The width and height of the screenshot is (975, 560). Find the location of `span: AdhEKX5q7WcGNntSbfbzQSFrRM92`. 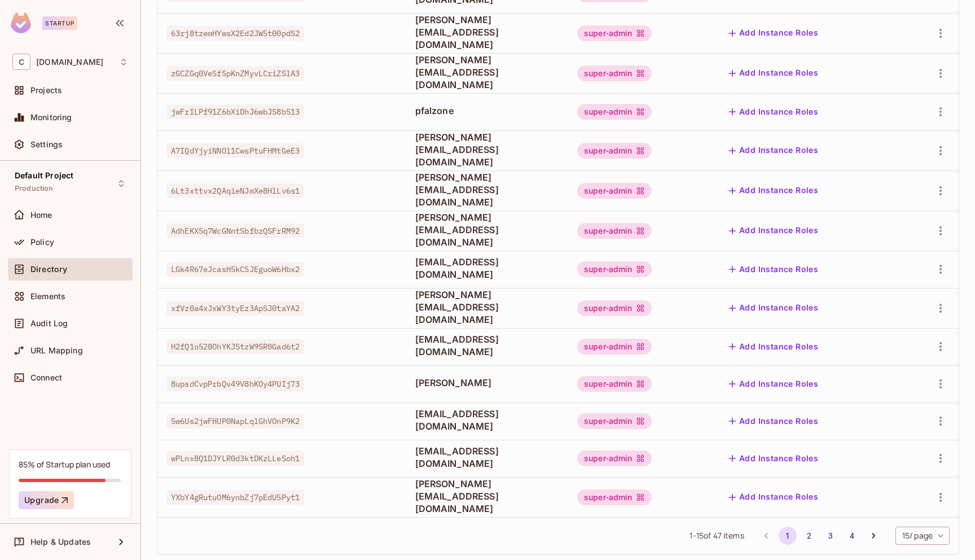

span: AdhEKX5q7WcGNntSbfbzQSFrRM92 is located at coordinates (235, 231).